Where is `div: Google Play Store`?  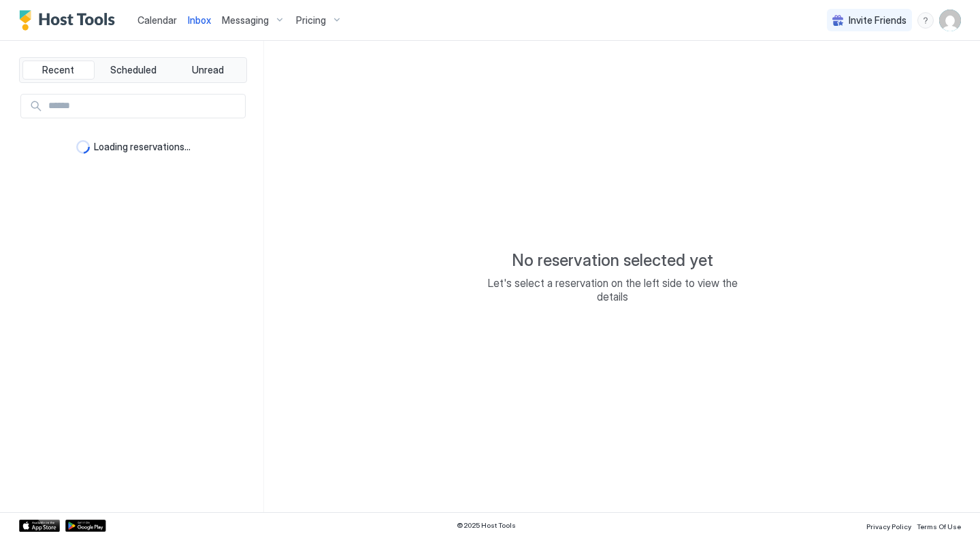 div: Google Play Store is located at coordinates (86, 526).